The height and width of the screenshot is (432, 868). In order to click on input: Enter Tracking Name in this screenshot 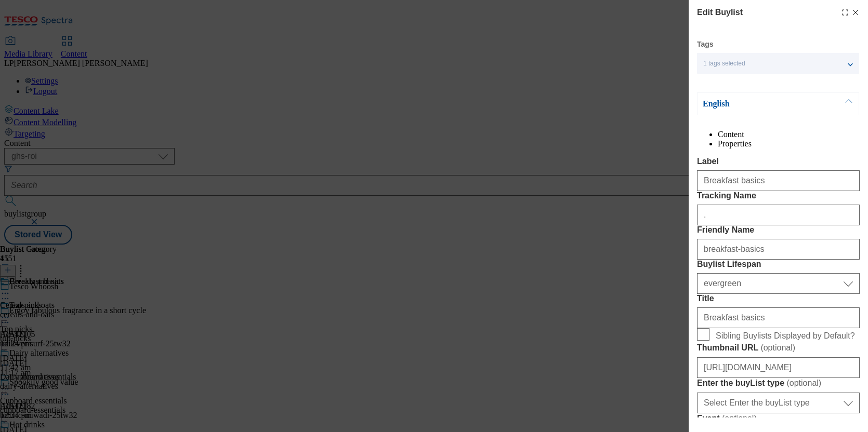, I will do `click(778, 215)`.